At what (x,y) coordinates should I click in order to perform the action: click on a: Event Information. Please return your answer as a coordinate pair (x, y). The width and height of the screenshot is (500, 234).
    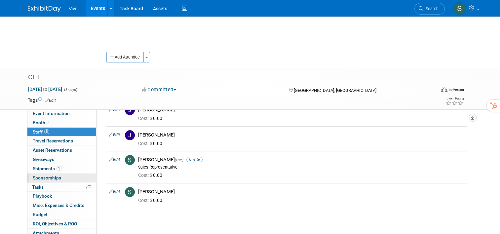
    Looking at the image, I should click on (62, 113).